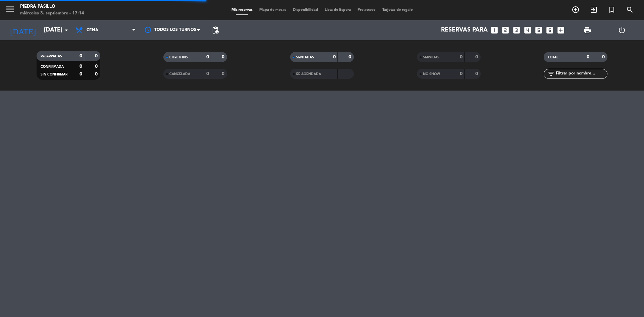 This screenshot has width=644, height=317. Describe the element at coordinates (551, 73) in the screenshot. I see `i: filter_list` at that location.